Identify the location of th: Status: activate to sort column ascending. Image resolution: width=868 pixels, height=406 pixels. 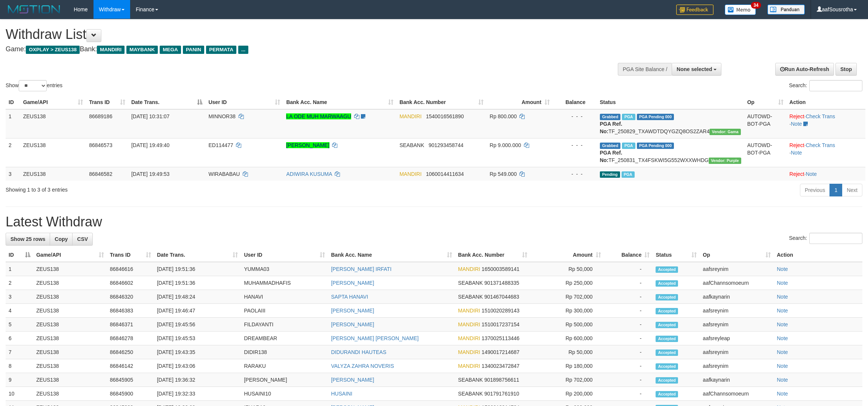
(676, 255).